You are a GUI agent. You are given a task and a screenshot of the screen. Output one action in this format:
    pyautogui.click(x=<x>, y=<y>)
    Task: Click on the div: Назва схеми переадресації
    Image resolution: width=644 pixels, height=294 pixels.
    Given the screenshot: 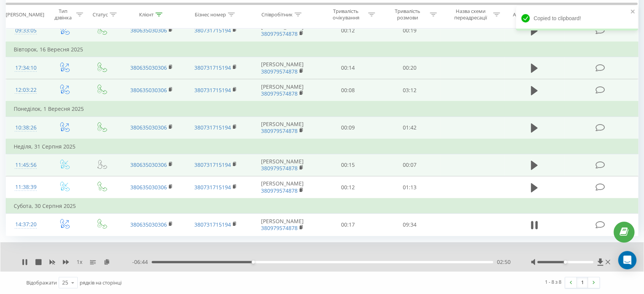 What is the action you would take?
    pyautogui.click(x=470, y=15)
    